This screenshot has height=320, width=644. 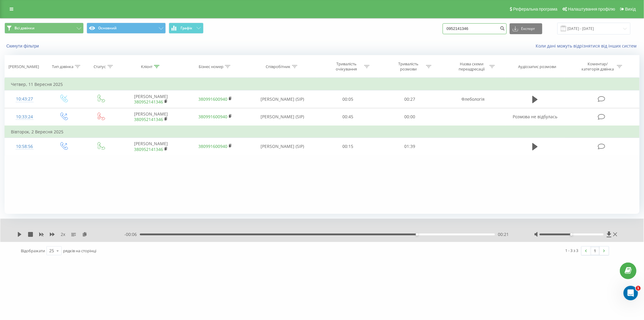 I want to click on div: Аудіозапис розмови, so click(x=537, y=66).